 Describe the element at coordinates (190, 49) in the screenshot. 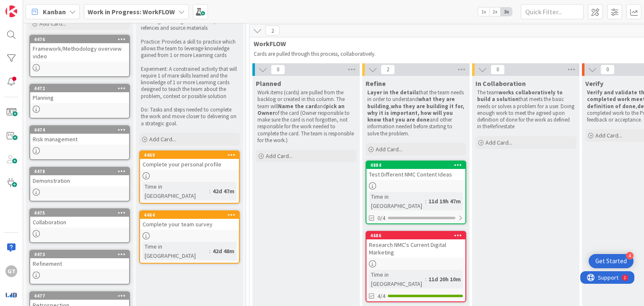

I see `p: Practice: Provides a skill to practice which allows the team to leverage knowledge gained from 1 ...` at that location.